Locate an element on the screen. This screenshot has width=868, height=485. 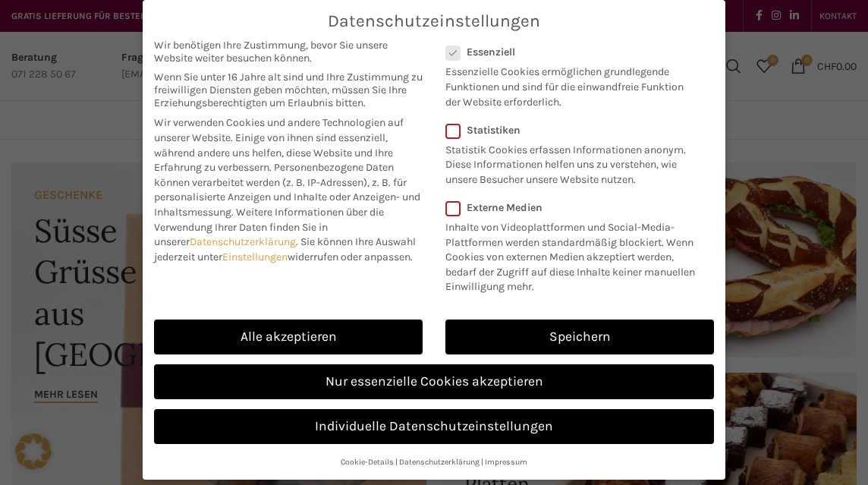
label: Externe Medien is located at coordinates (574, 207).